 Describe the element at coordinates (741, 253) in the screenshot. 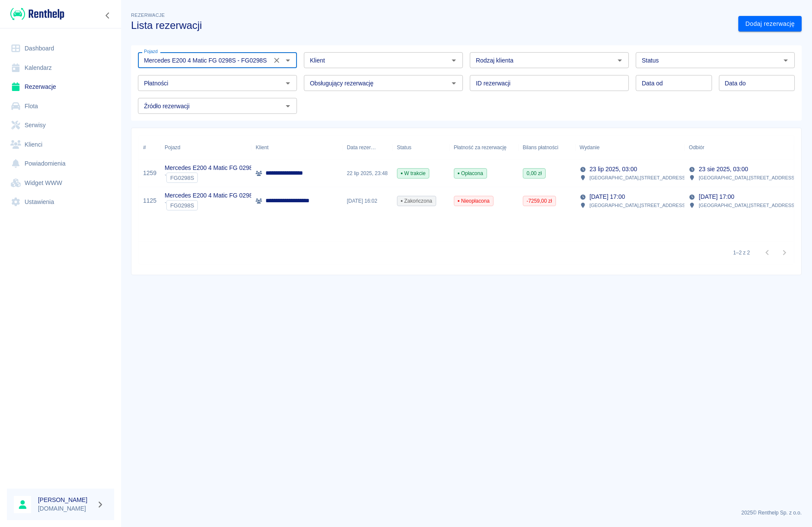

I see `p: 1–2 z 2` at that location.